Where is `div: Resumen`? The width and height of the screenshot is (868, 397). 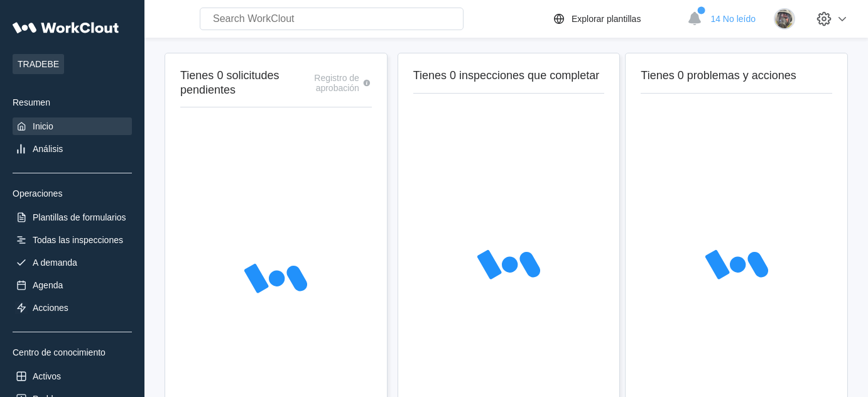 div: Resumen is located at coordinates (72, 102).